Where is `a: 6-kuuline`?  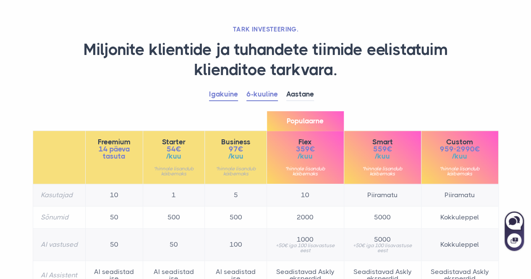 a: 6-kuuline is located at coordinates (262, 94).